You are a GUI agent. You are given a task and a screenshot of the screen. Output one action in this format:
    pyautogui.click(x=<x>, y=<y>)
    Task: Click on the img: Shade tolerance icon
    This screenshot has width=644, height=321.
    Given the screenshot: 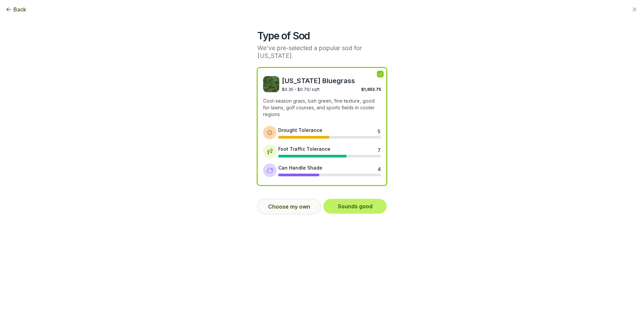 What is the action you would take?
    pyautogui.click(x=270, y=171)
    